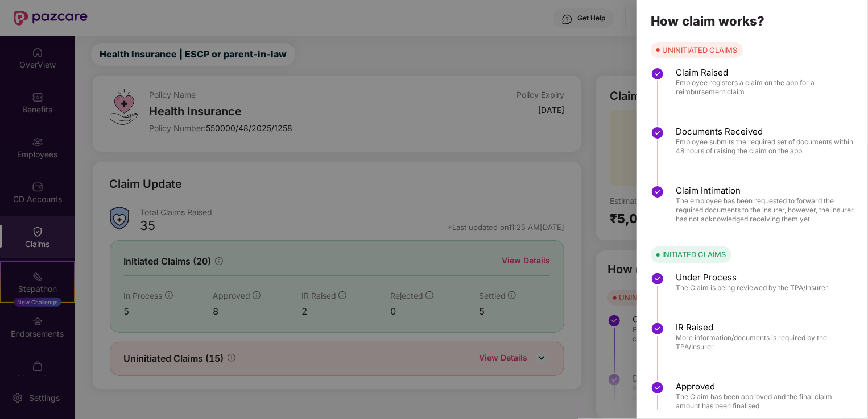 This screenshot has width=868, height=419. I want to click on div: How claim works?, so click(752, 21).